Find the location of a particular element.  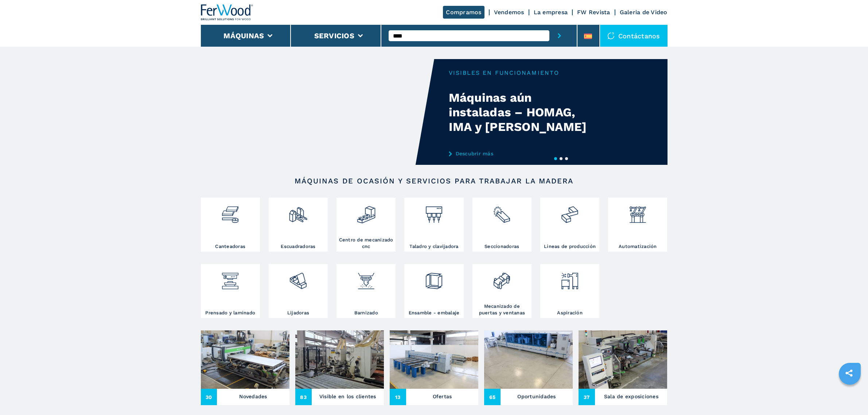

h3: Lijadoras is located at coordinates (298, 313).